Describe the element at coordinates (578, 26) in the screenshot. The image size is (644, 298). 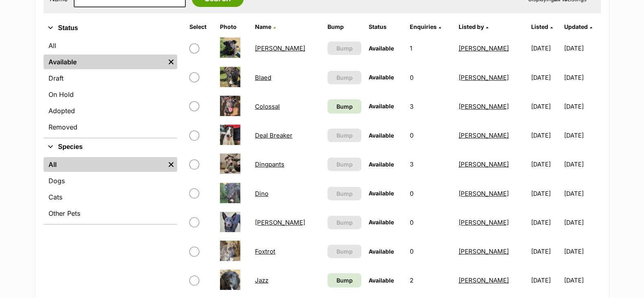
I see `a: Updated` at that location.